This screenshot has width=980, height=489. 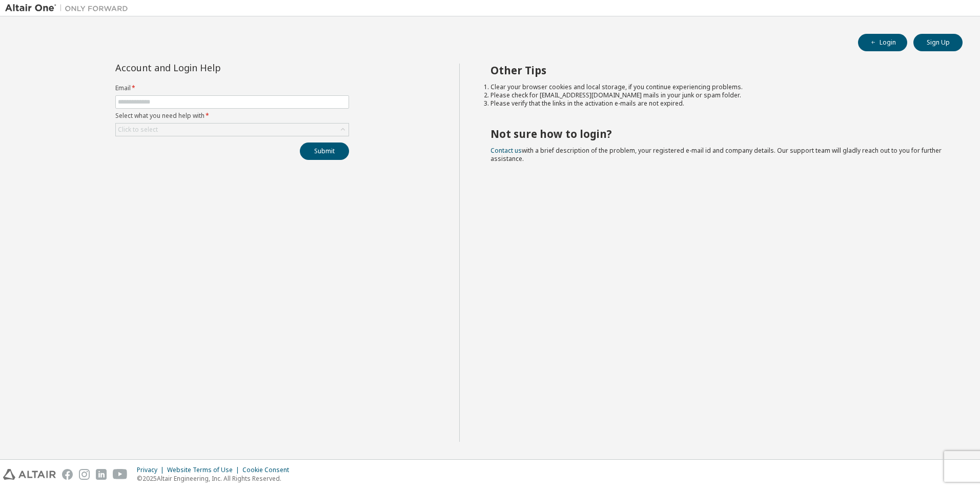 What do you see at coordinates (84, 474) in the screenshot?
I see `img: instagram.svg` at bounding box center [84, 474].